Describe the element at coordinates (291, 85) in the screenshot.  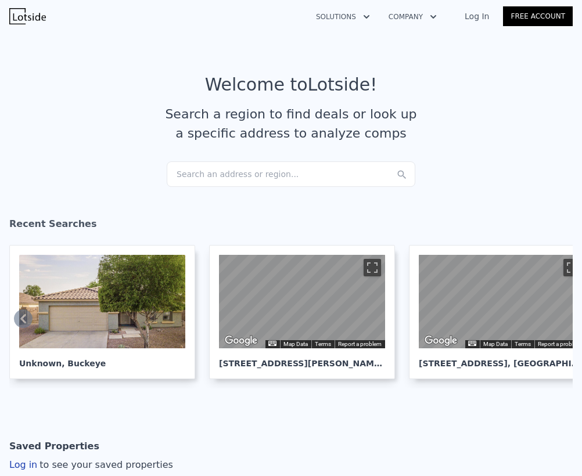
I see `div: Welcome to Lotside !` at that location.